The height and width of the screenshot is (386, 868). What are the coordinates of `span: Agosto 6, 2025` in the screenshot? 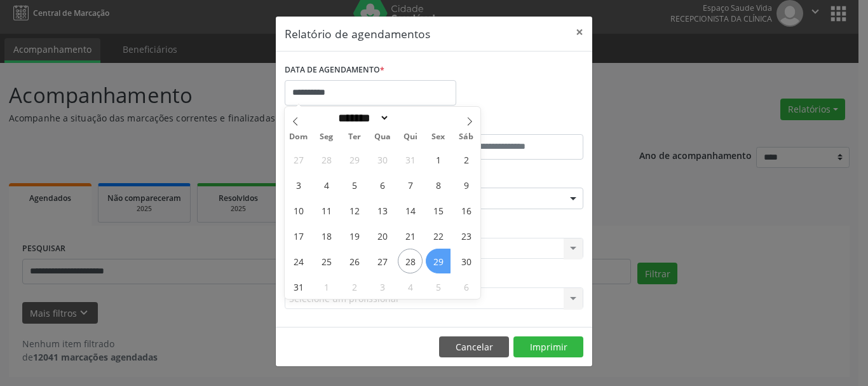 It's located at (382, 185).